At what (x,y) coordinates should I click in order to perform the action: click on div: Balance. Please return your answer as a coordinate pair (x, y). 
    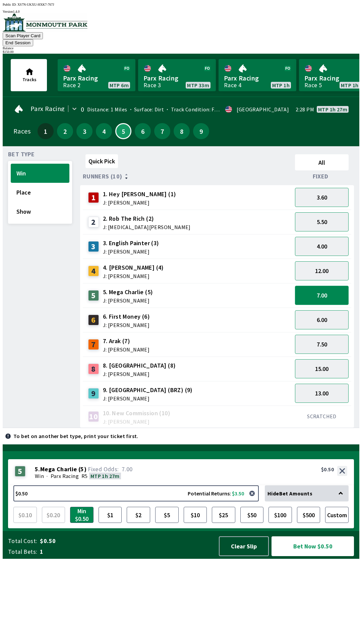
    Looking at the image, I should click on (181, 48).